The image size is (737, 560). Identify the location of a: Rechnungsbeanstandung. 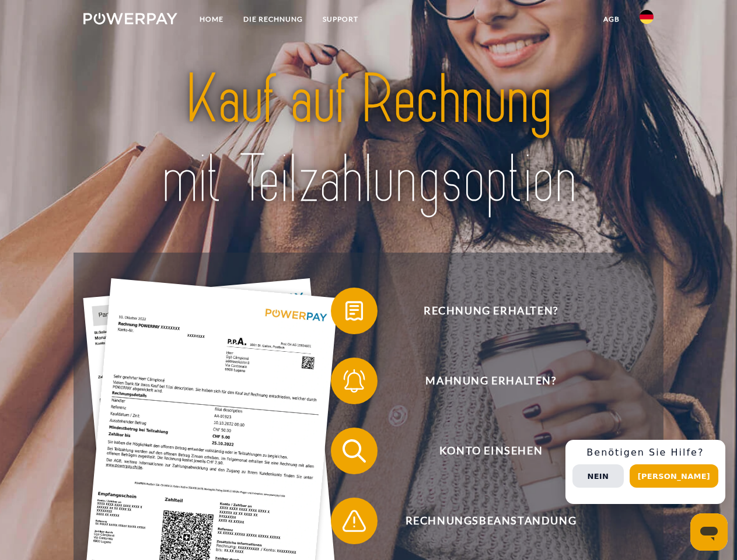
(483, 520).